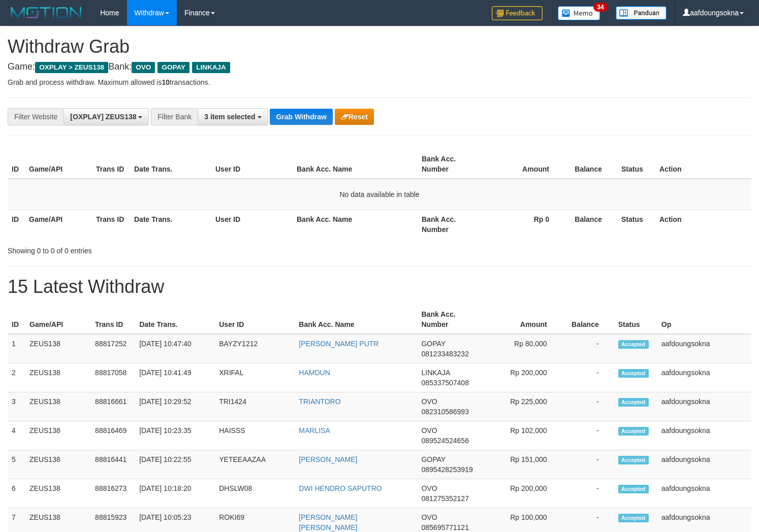 This screenshot has height=532, width=759. I want to click on h1: Withdraw Grab, so click(379, 47).